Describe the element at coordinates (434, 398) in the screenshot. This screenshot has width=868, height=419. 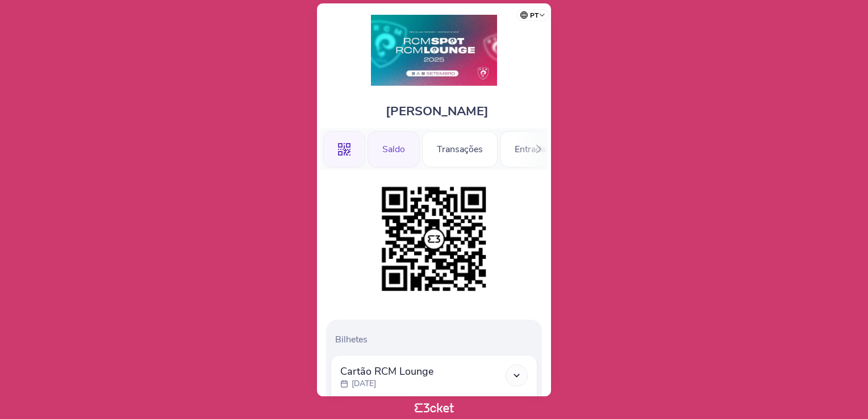
I see `p: Bem-vindo ao RCM Lounge! 🎉` at that location.